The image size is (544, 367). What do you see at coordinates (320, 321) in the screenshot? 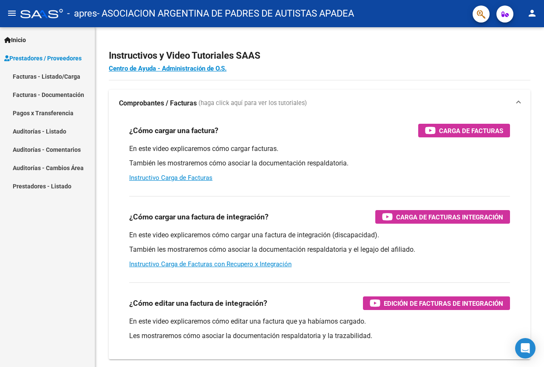
I see `p: En este video explicaremos cómo editar una factura que ya habíamos cargado.` at bounding box center [320, 321].